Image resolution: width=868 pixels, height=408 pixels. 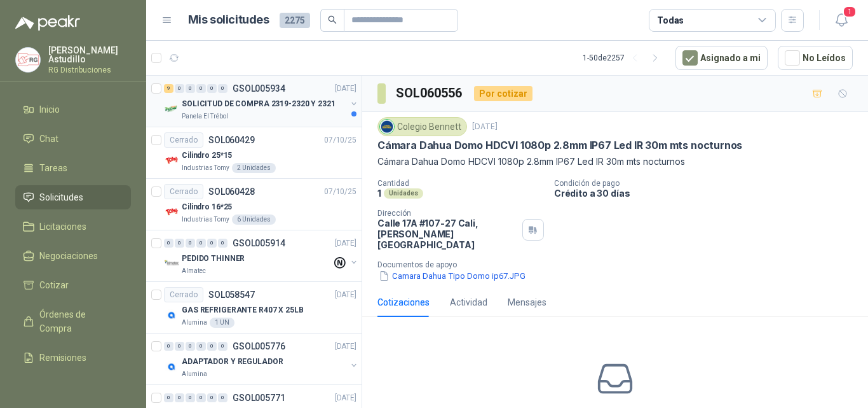 I want to click on a: Inicio, so click(x=73, y=109).